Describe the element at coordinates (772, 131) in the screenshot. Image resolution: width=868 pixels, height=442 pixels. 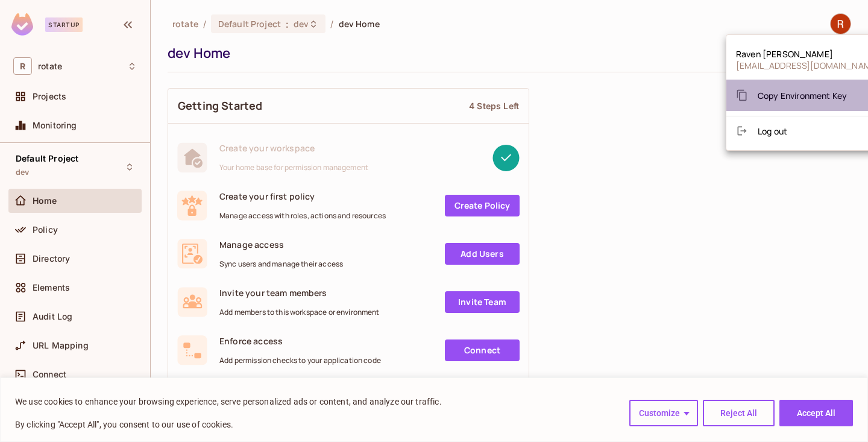
I see `span: Log out` at that location.